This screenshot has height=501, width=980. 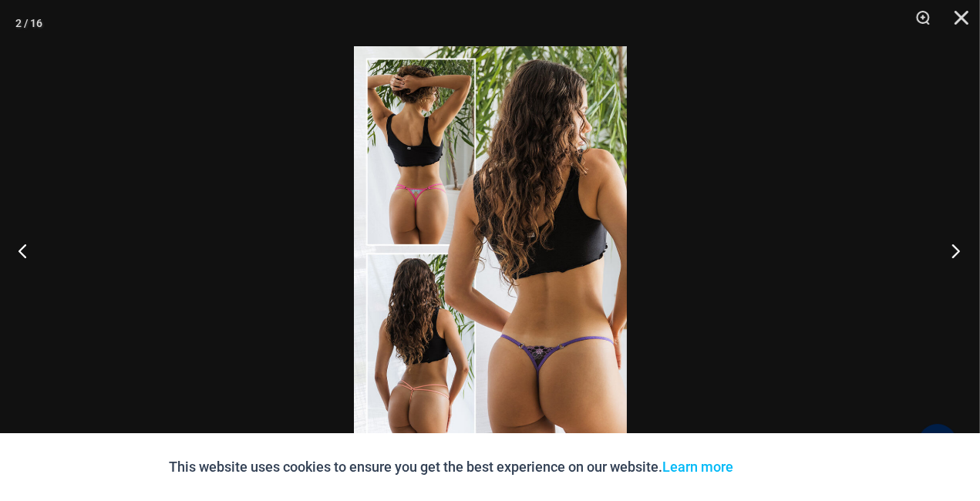 What do you see at coordinates (29, 23) in the screenshot?
I see `div: 2 / 16` at bounding box center [29, 23].